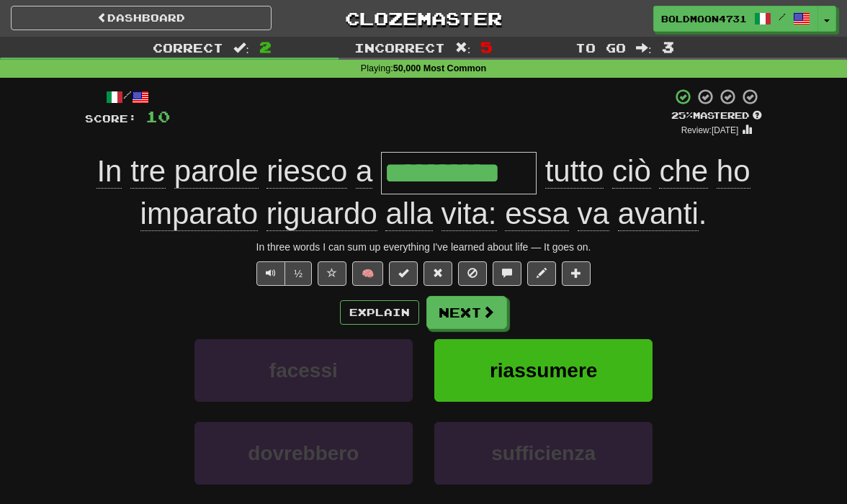 This screenshot has width=847, height=504. What do you see at coordinates (303, 453) in the screenshot?
I see `span: dovrebbero` at bounding box center [303, 453].